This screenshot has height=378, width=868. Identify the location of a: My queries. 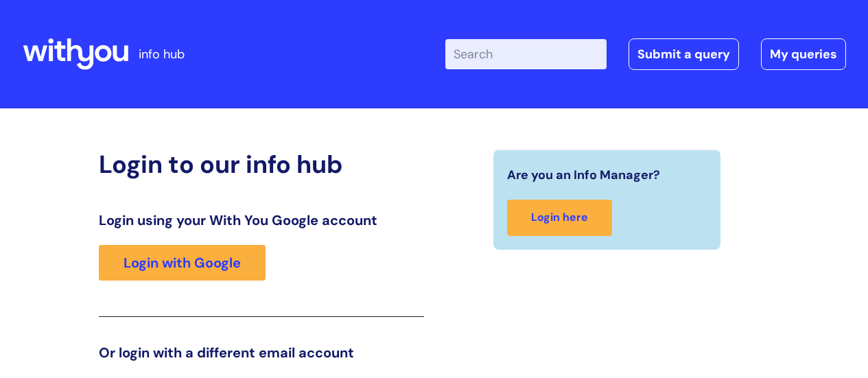
(803, 54).